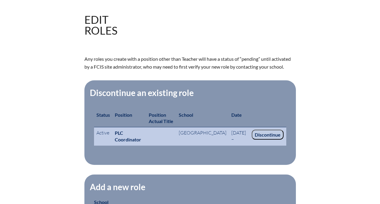 The image size is (380, 204). I want to click on b: PLC Coordinator, so click(128, 136).